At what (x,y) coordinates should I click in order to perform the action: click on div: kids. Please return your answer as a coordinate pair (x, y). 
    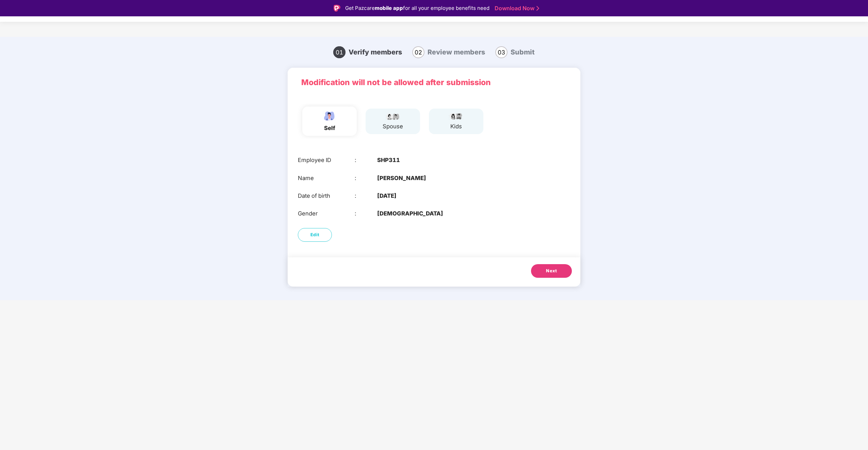
    Looking at the image, I should click on (456, 126).